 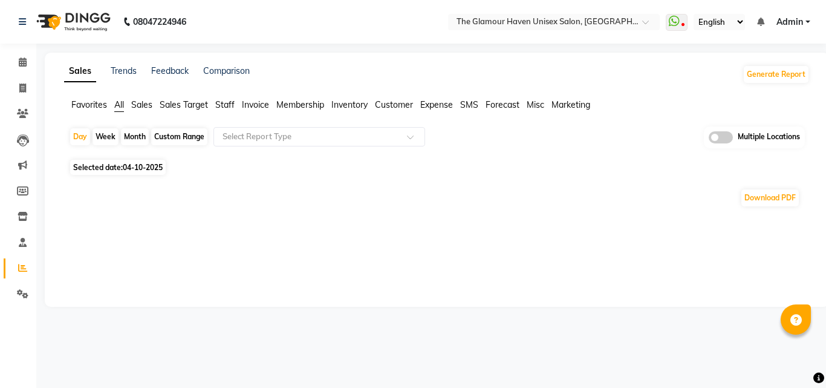 What do you see at coordinates (394, 105) in the screenshot?
I see `span: Customer` at bounding box center [394, 105].